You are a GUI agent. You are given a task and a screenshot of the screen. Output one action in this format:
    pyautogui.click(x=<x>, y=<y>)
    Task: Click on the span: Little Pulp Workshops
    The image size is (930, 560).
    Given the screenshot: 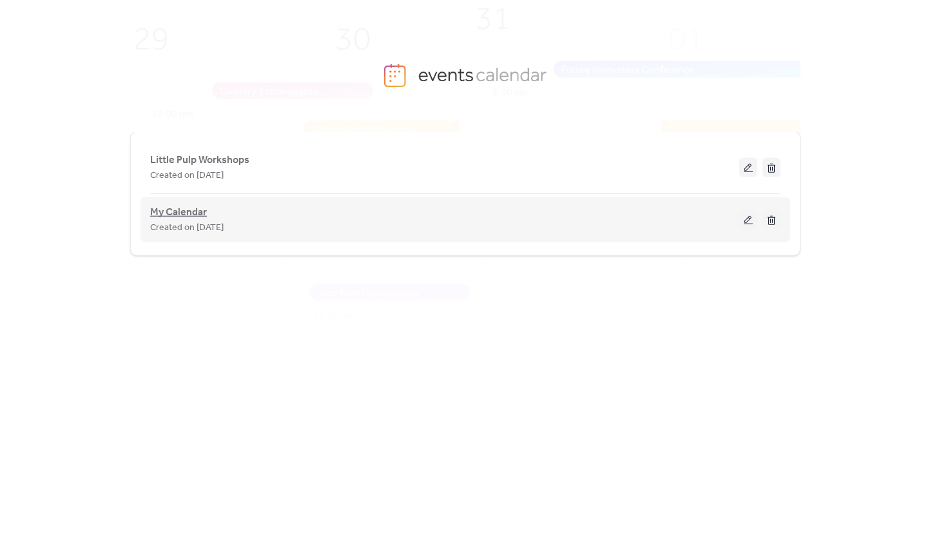 What is the action you would take?
    pyautogui.click(x=200, y=160)
    